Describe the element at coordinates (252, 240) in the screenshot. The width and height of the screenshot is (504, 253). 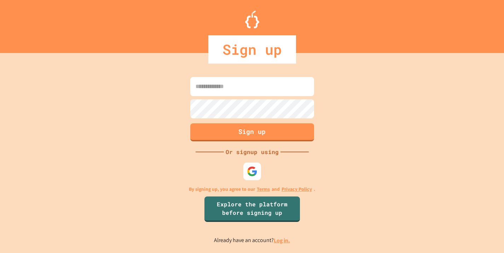
I see `p: Already have an account?` at that location.